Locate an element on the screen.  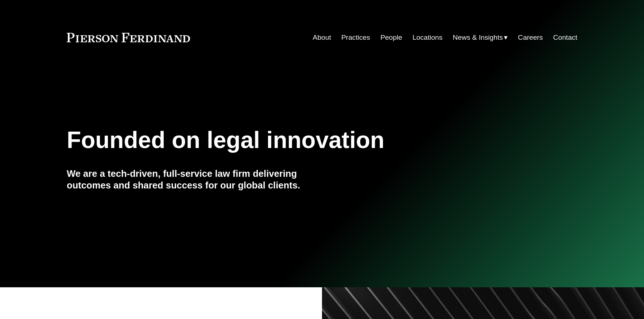
a: Contact is located at coordinates (565, 38).